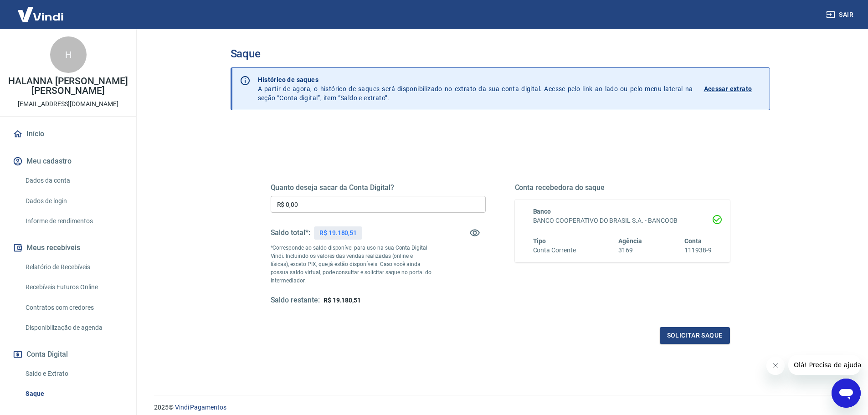 The width and height of the screenshot is (868, 415). Describe the element at coordinates (295, 300) in the screenshot. I see `h5: Saldo restante:` at that location.